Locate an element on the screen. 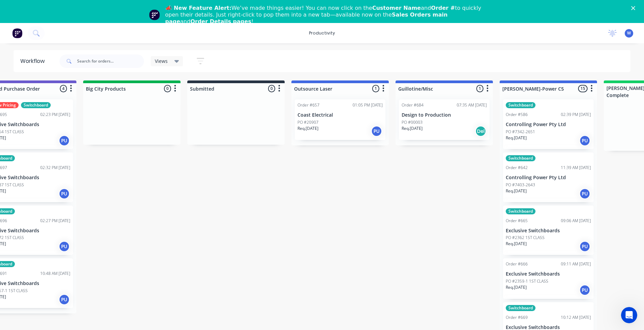 The image size is (644, 330). div: Order #642 is located at coordinates (517, 167).